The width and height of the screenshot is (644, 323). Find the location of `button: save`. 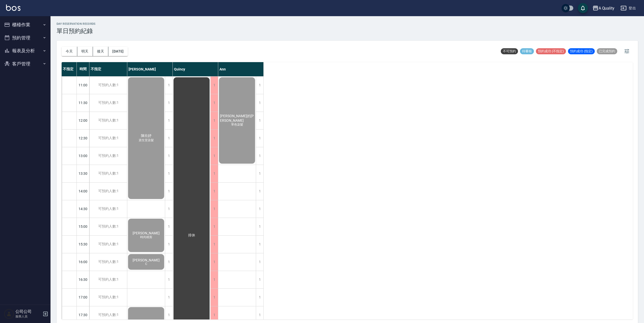

button: save is located at coordinates (583, 8).